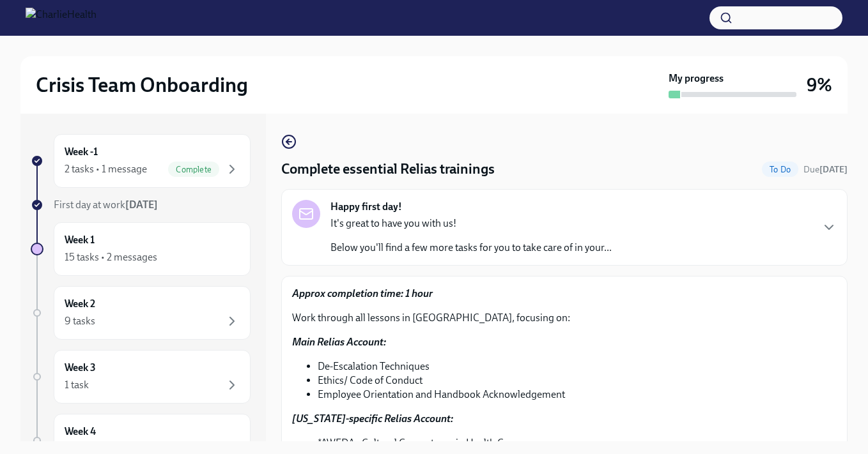 The image size is (868, 454). I want to click on strong: My progress, so click(696, 78).